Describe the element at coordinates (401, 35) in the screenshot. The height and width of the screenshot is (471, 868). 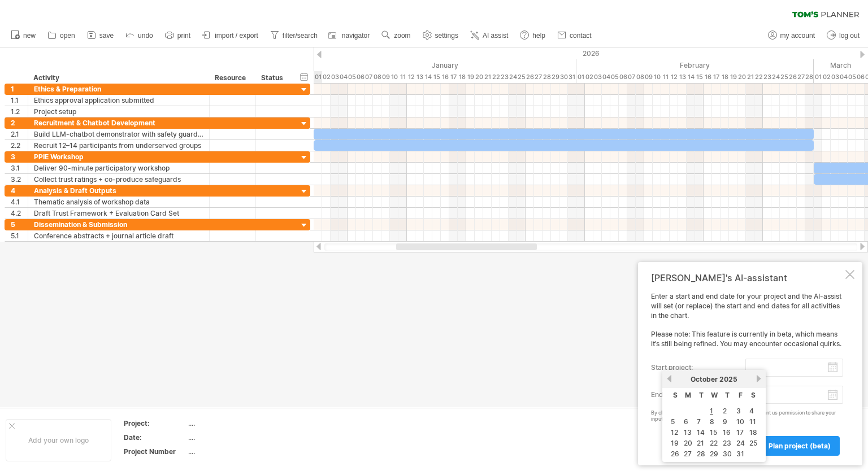
I see `span: zoom` at that location.